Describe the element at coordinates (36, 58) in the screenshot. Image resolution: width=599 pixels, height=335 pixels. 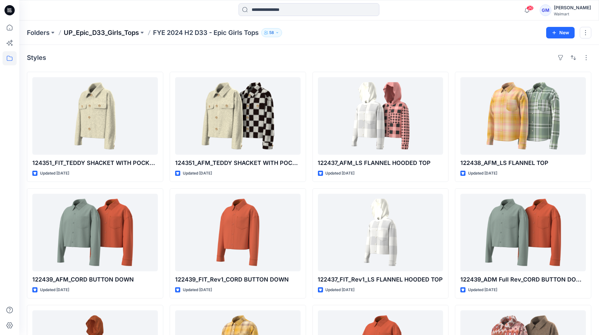
I see `h4: Styles` at that location.